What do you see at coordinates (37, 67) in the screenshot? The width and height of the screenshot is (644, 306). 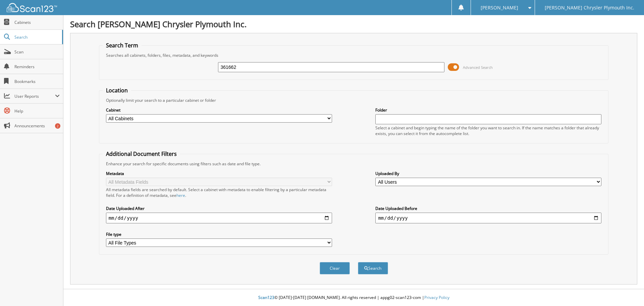 I see `span: Reminders` at bounding box center [37, 67].